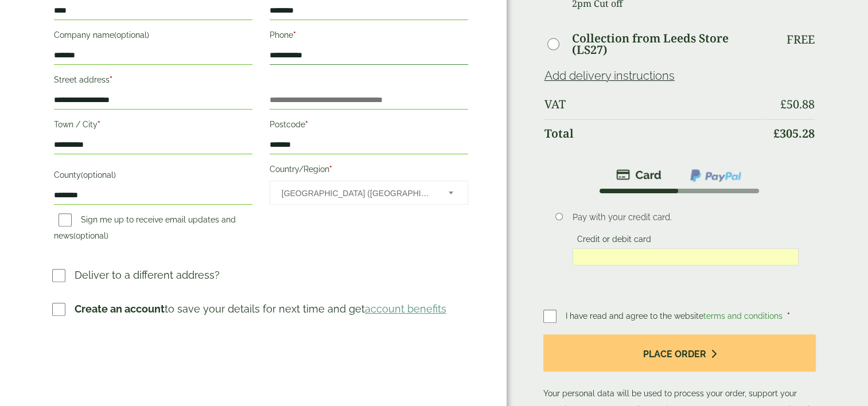 The image size is (868, 406). I want to click on label: Collection from Leeds Store (LS27), so click(668, 44).